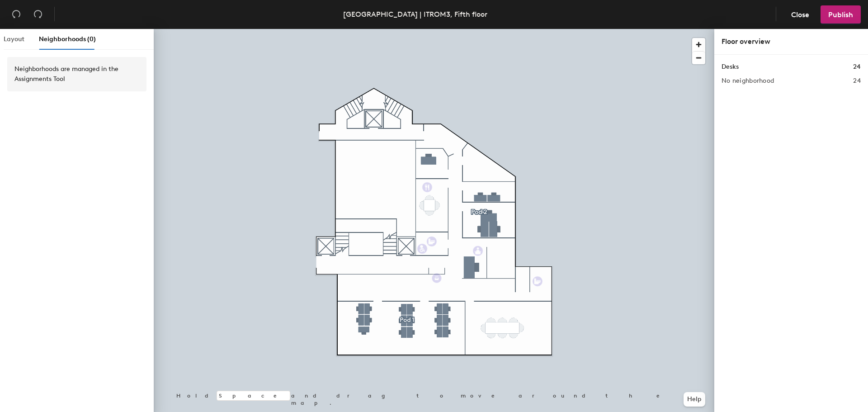 The width and height of the screenshot is (868, 412). What do you see at coordinates (800, 14) in the screenshot?
I see `button: Close` at bounding box center [800, 14].